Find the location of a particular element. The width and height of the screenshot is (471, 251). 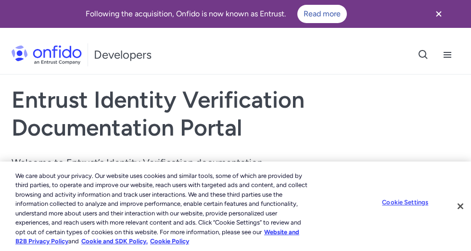

svg: Open search button is located at coordinates (423, 55).